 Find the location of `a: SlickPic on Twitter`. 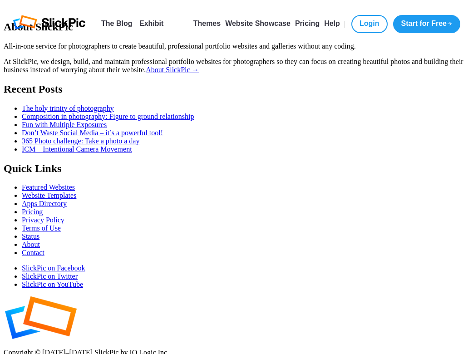

a: SlickPic on Twitter is located at coordinates (49, 276).